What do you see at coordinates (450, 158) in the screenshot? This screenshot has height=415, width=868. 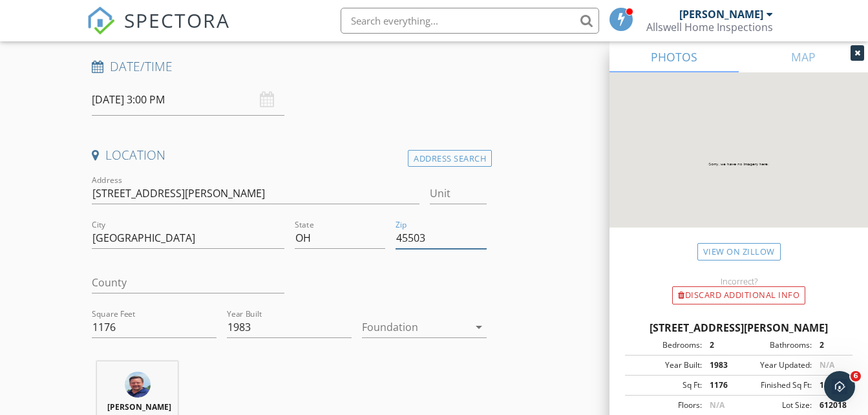 I see `div: Address Search` at bounding box center [450, 158].